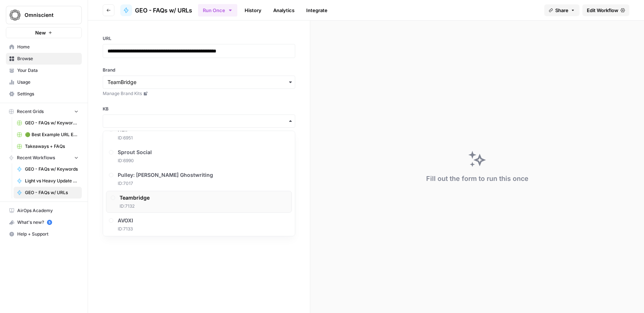  I want to click on button: Share, so click(562, 10).